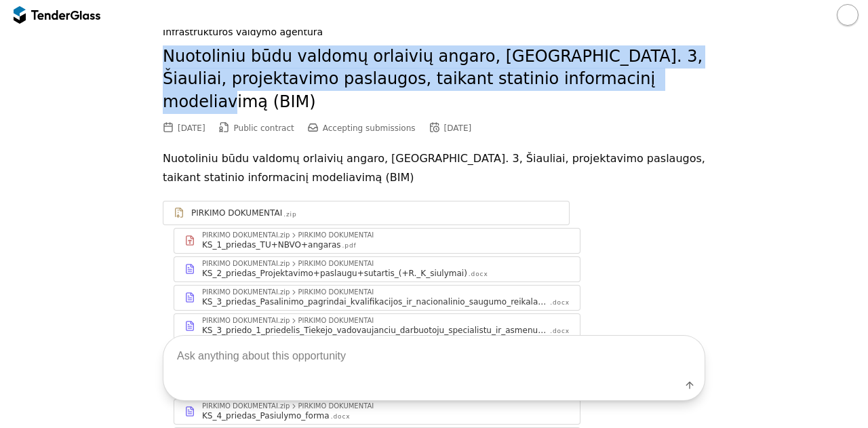  What do you see at coordinates (375, 301) in the screenshot?
I see `div: KS_3_priedas_Pasalinimo_pagrindai_kvalifikacijos_ir_nacionalinio_saugumo_reikalavimai` at bounding box center [375, 301].